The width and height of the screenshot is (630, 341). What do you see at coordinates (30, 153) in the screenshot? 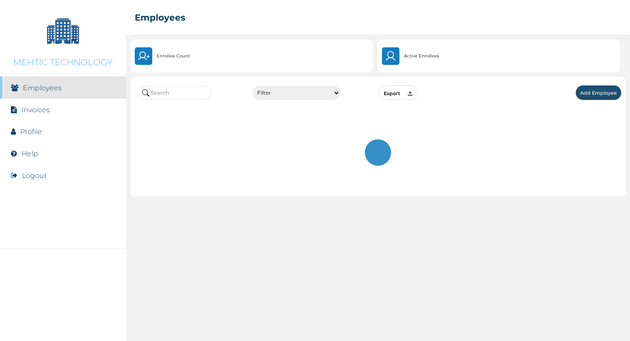
I see `a: Help` at bounding box center [30, 153].